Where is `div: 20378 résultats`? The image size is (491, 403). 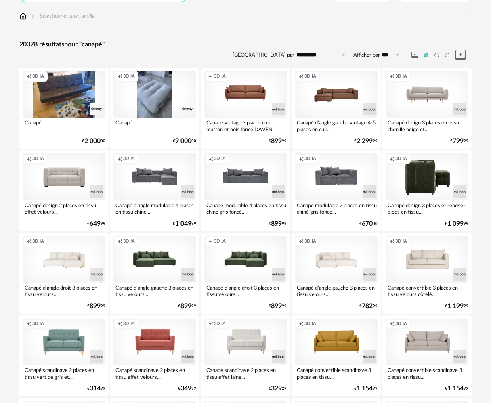 div: 20378 résultats is located at coordinates (246, 44).